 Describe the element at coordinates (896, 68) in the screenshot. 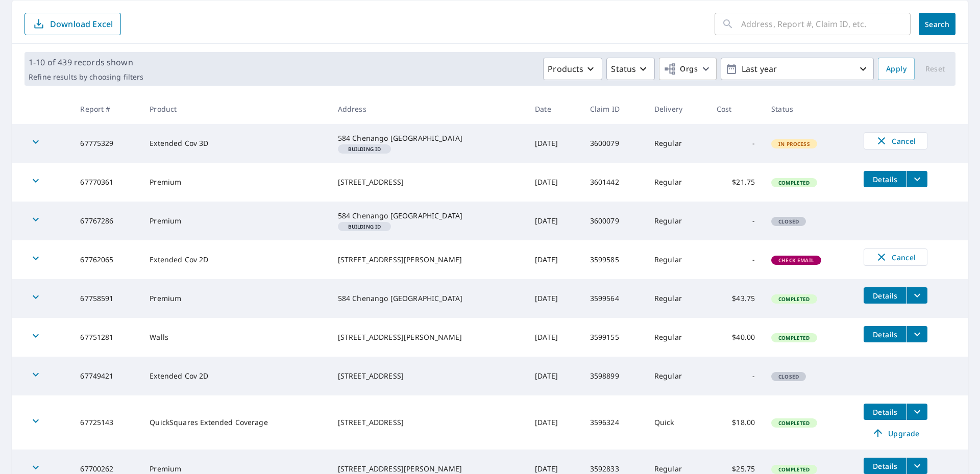

I see `span: Apply` at that location.